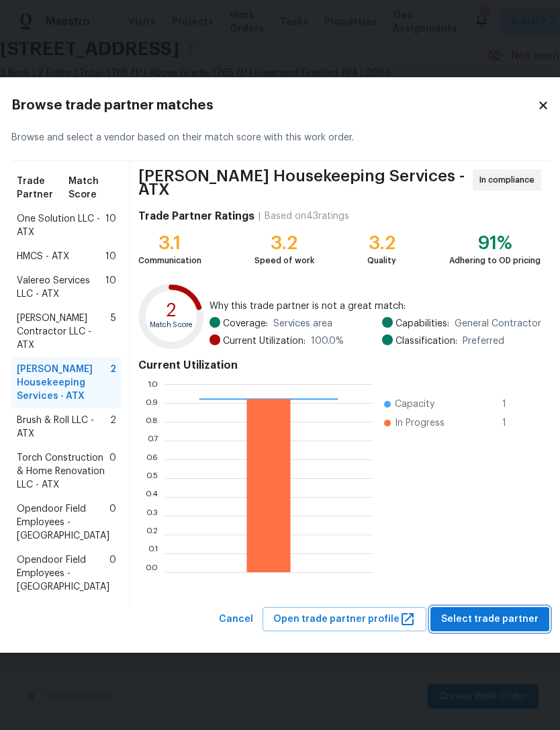 The image size is (560, 730). I want to click on span: In compliance, so click(510, 180).